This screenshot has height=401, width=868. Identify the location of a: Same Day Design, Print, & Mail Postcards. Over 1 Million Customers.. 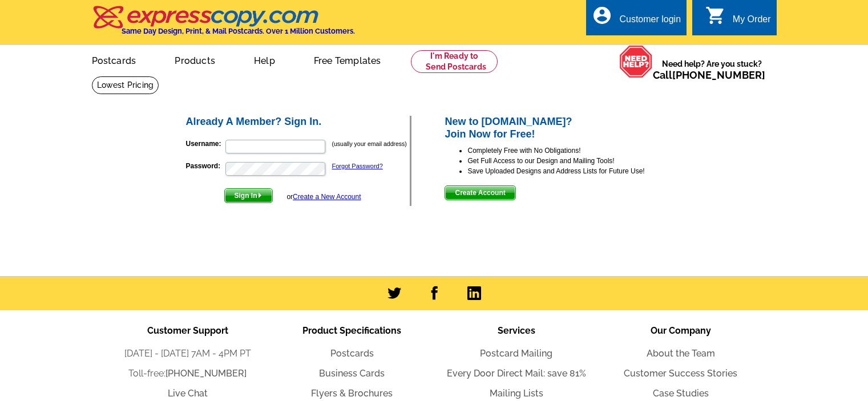
(223, 24).